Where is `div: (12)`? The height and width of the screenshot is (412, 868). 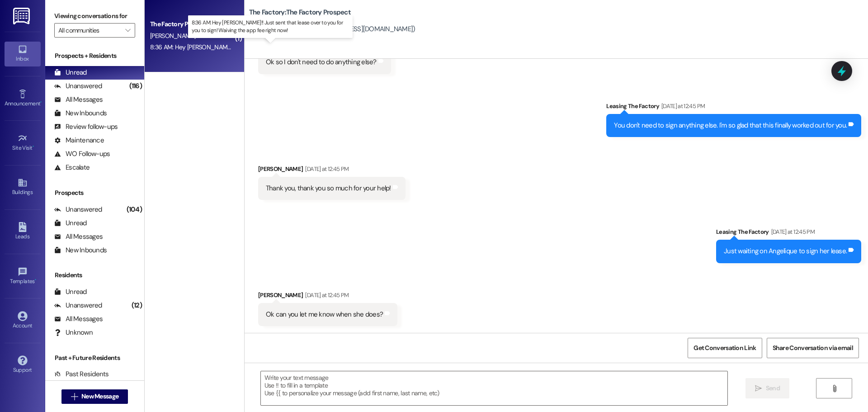 div: (12) is located at coordinates (137, 306).